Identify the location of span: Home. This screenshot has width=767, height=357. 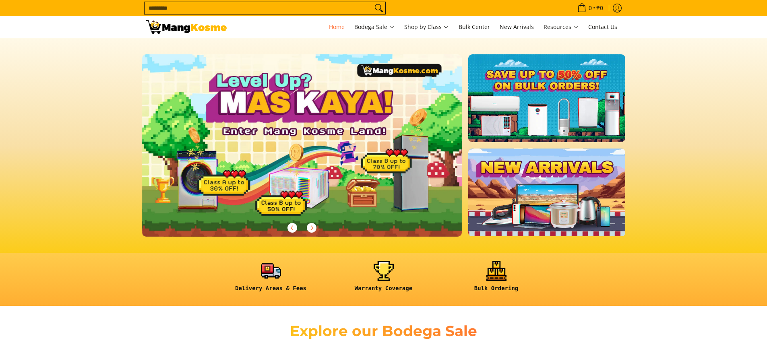
(337, 27).